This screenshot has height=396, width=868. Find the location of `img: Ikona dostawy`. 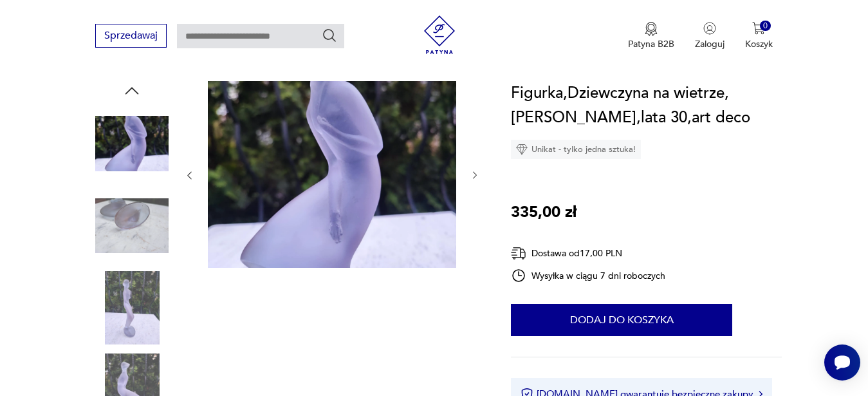

img: Ikona dostawy is located at coordinates (518, 253).